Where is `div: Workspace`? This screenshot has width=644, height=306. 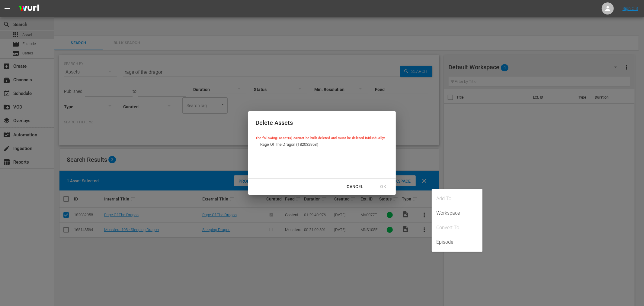 div: Workspace is located at coordinates (457, 213).